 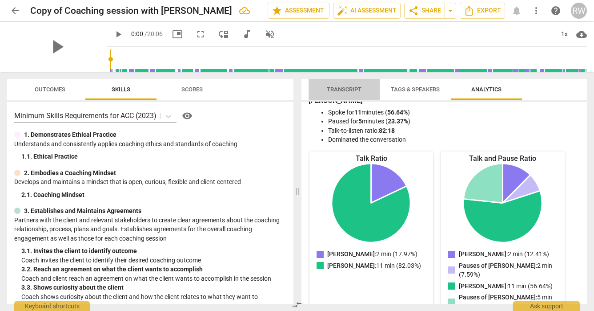 What do you see at coordinates (187, 116) in the screenshot?
I see `button: Help` at bounding box center [187, 116].